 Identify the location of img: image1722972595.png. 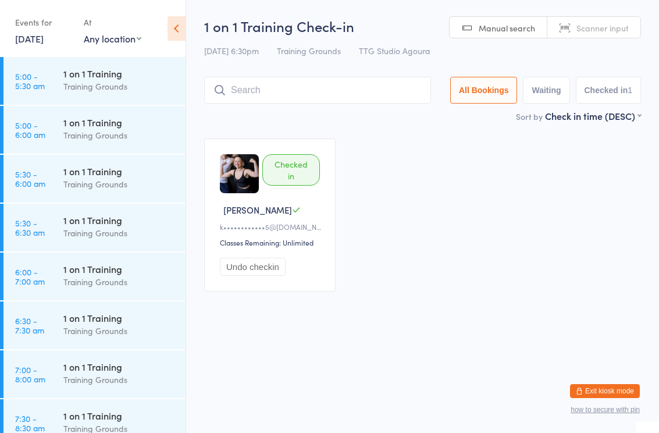
(239, 173).